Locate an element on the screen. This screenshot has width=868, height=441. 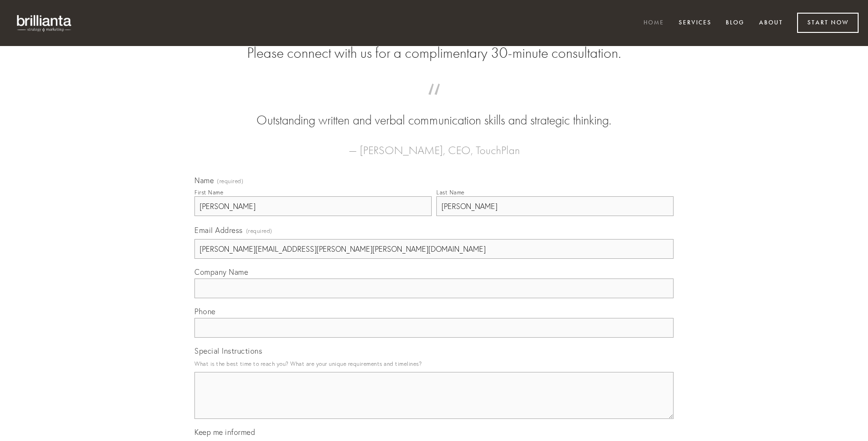
blockquote: Outstanding written and verbal communication skills and strategic thinking. is located at coordinates (434, 111).